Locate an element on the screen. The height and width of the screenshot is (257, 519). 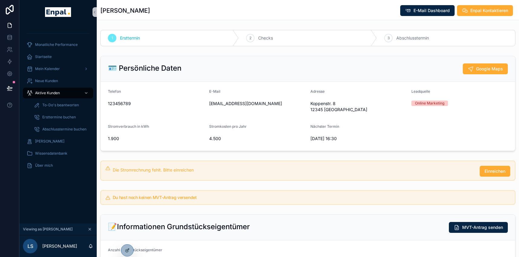
span: 1 is located at coordinates (112, 38).